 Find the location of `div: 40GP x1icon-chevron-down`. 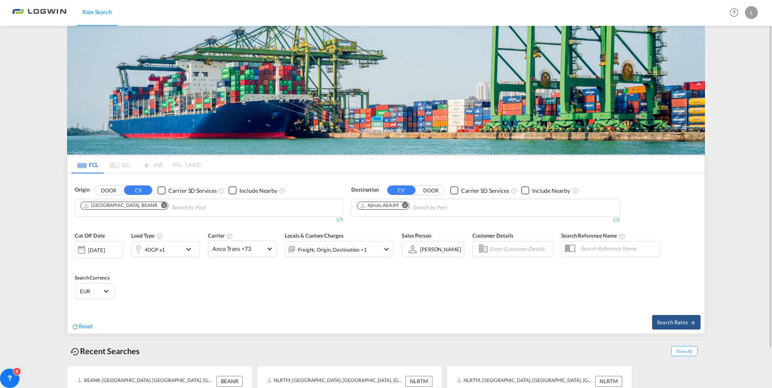

div: 40GP x1icon-chevron-down is located at coordinates (165, 249).